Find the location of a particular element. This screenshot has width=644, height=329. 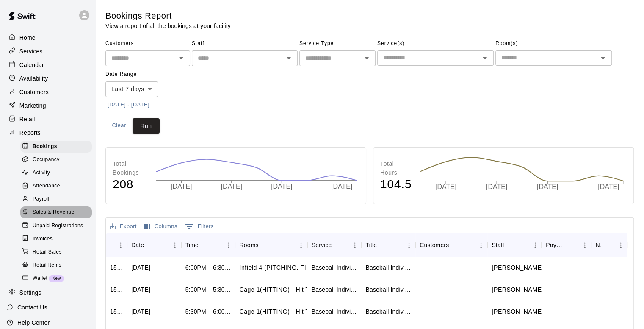

div: Date is located at coordinates (154, 245).